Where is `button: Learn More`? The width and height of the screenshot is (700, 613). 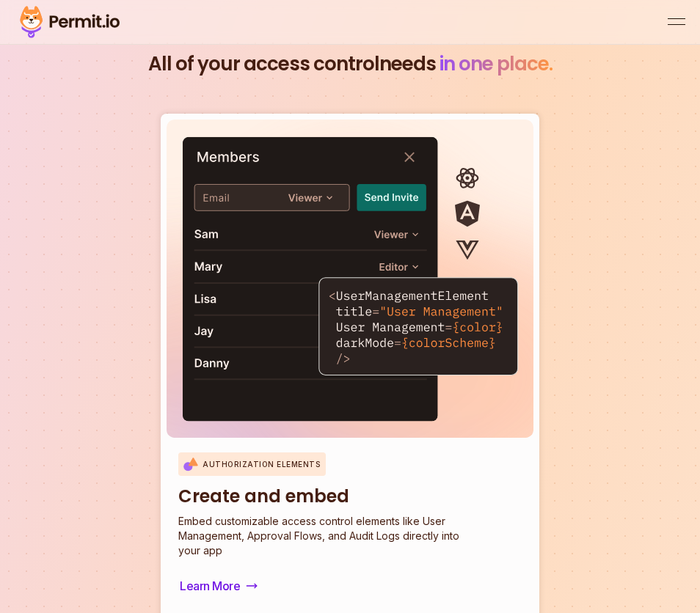
button: Learn More is located at coordinates (226, 586).